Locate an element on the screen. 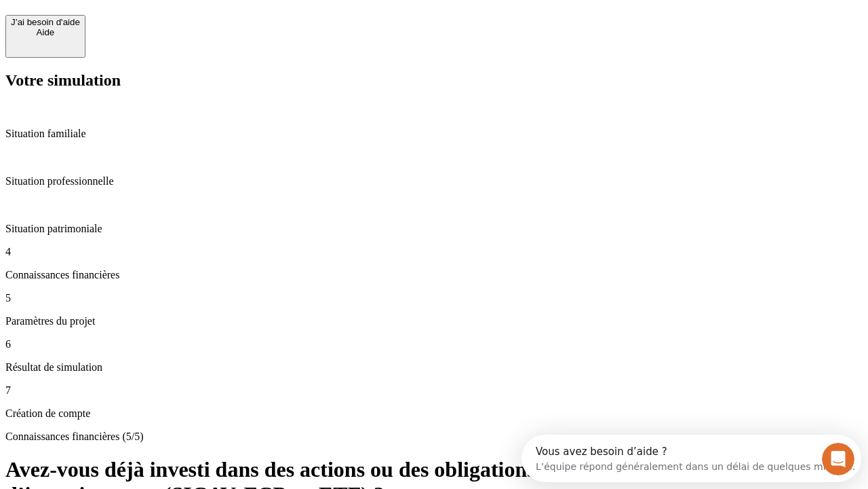 The image size is (868, 489). p: 4 is located at coordinates (434, 252).